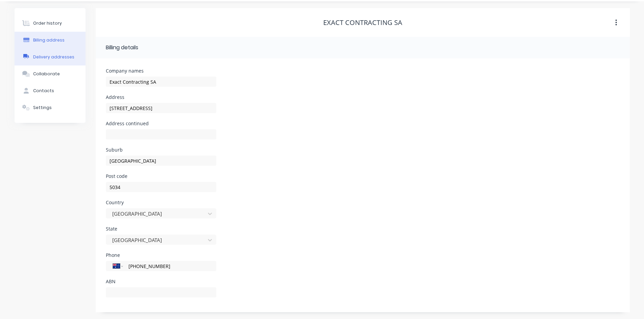  I want to click on div: Country, so click(161, 203).